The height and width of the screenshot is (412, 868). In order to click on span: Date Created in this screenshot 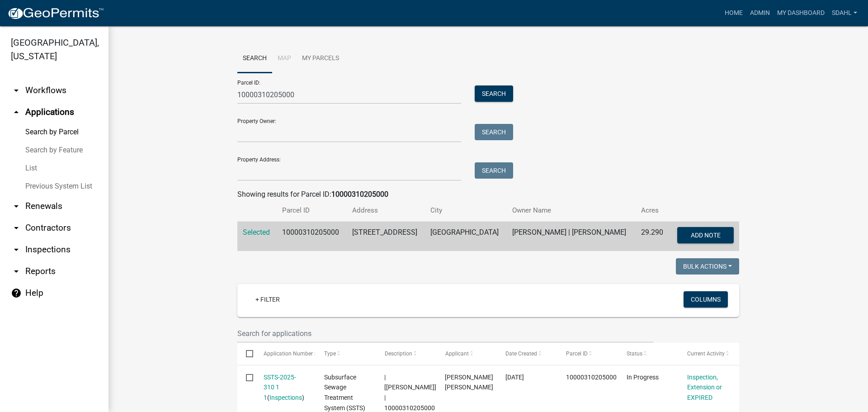, I will do `click(521, 354)`.